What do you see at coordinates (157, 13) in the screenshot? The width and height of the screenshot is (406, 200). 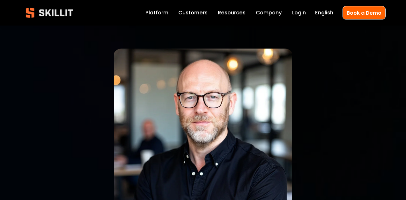 I see `a: Platform` at bounding box center [157, 13].